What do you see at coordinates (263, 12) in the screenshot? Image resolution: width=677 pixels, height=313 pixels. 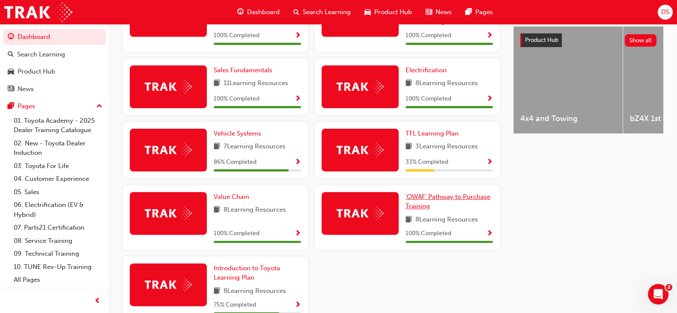 I see `span: Dashboard` at bounding box center [263, 12].